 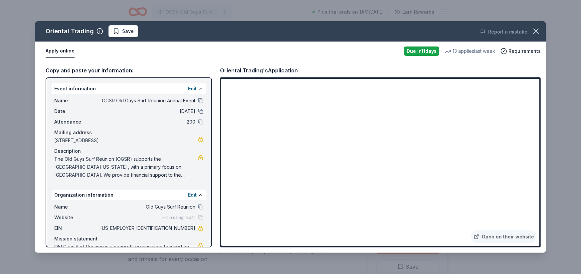 What do you see at coordinates (422, 51) in the screenshot?
I see `div: Due in 11 days` at bounding box center [422, 51].